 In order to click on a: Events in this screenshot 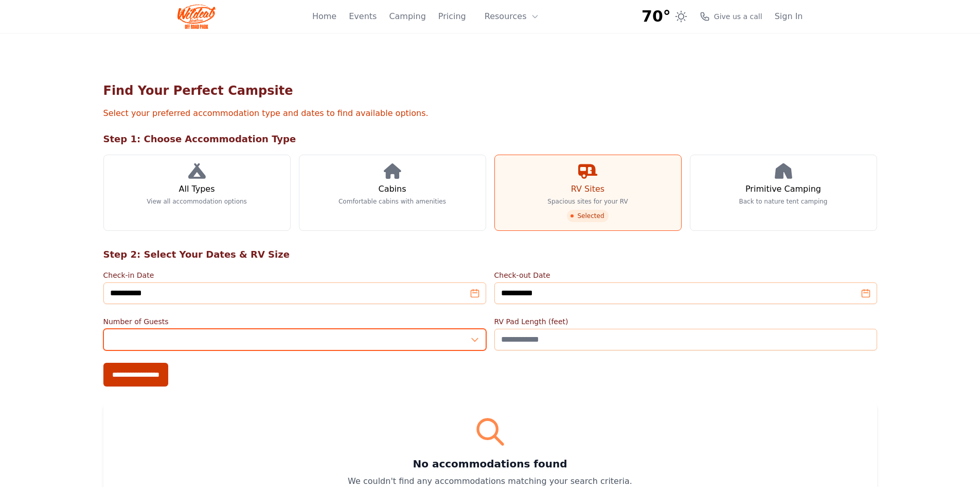, I will do `click(362, 16)`.